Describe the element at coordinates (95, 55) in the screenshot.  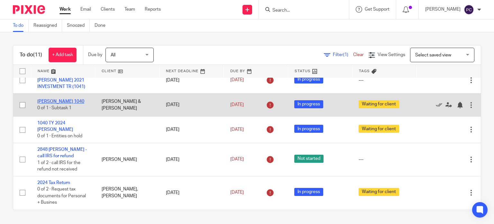
I see `p: Due by` at that location.